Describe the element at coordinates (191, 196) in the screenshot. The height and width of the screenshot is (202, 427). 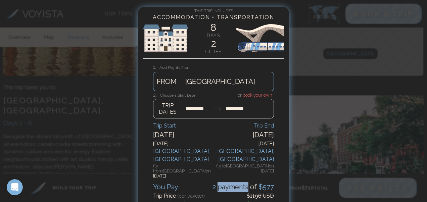
I see `span: (per traveler)` at that location.